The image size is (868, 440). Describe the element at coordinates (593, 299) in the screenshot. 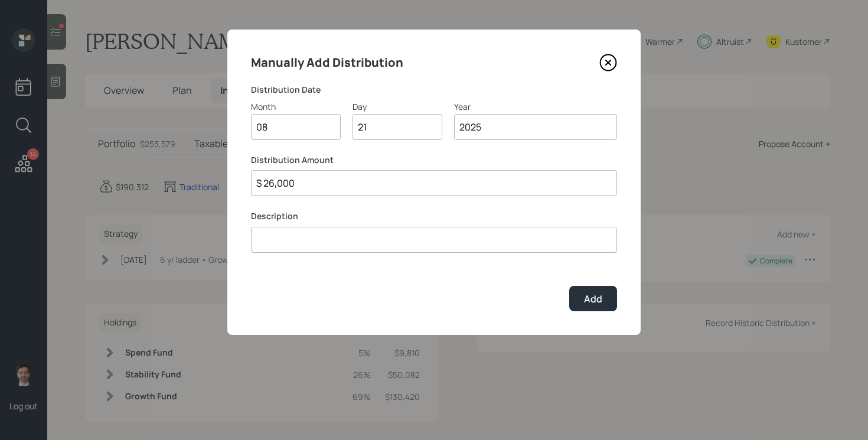

I see `div: Add` at that location.